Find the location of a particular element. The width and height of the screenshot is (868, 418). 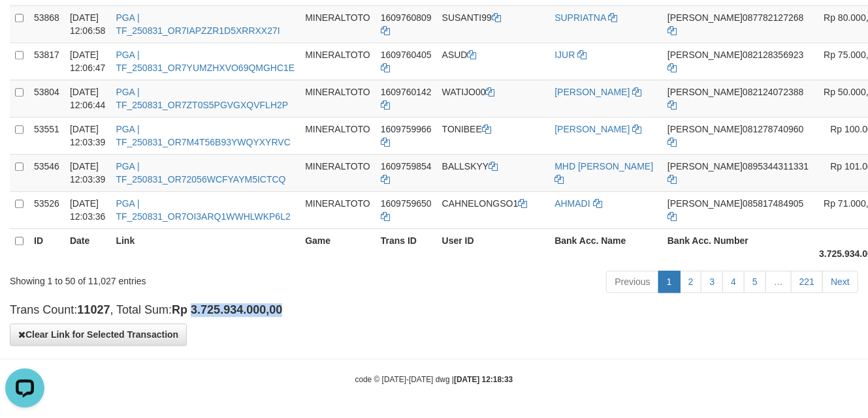

th: Game is located at coordinates (338, 247).